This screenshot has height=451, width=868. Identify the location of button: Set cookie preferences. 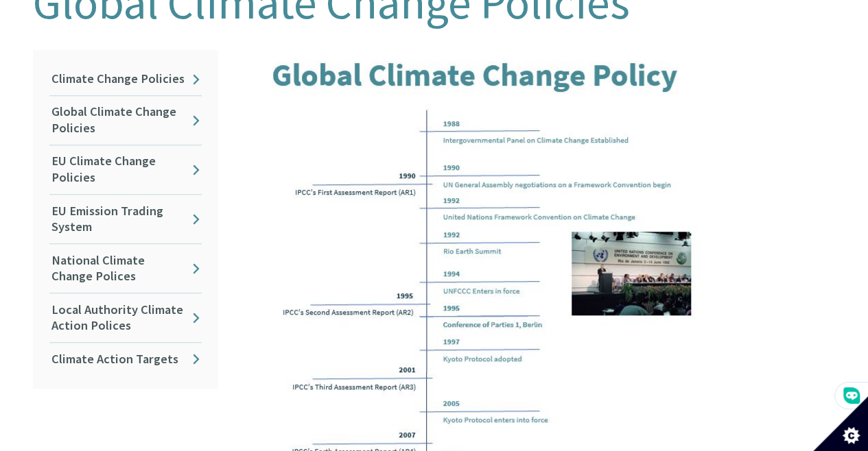
(840, 424).